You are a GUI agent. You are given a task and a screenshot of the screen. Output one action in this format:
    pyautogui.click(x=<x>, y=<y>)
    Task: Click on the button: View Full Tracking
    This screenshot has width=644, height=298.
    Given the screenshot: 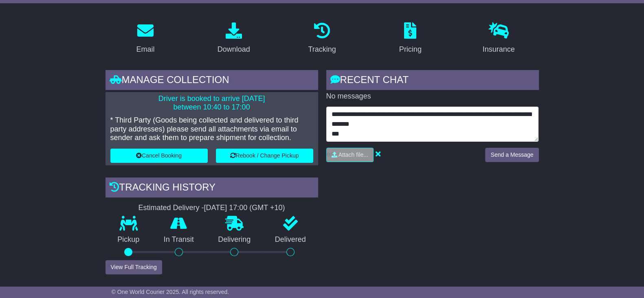 What is the action you would take?
    pyautogui.click(x=133, y=267)
    